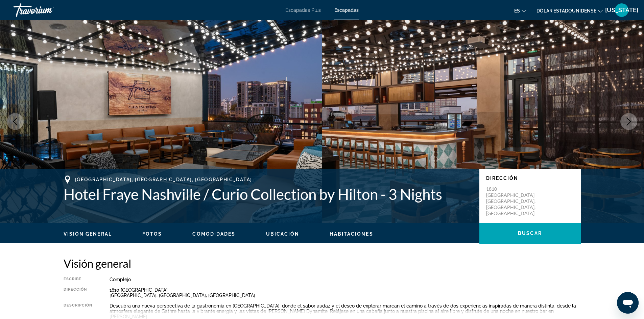  What do you see at coordinates (283, 234) in the screenshot?
I see `button: Ubicación` at bounding box center [283, 234].